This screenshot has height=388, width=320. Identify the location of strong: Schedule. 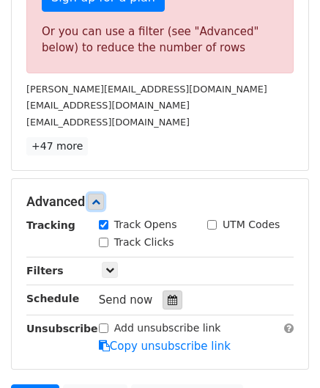
(53, 298).